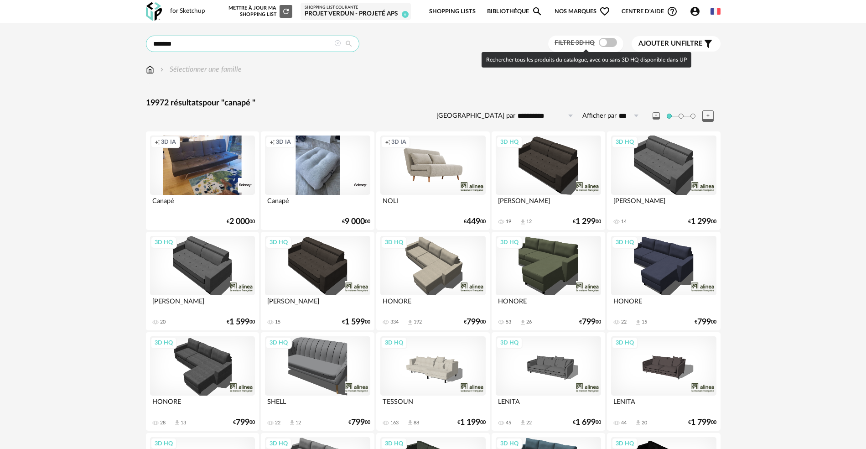 This screenshot has height=449, width=866. Describe the element at coordinates (317, 181) in the screenshot. I see `a: Creation icon 3D IA Canapé €9 00000` at that location.